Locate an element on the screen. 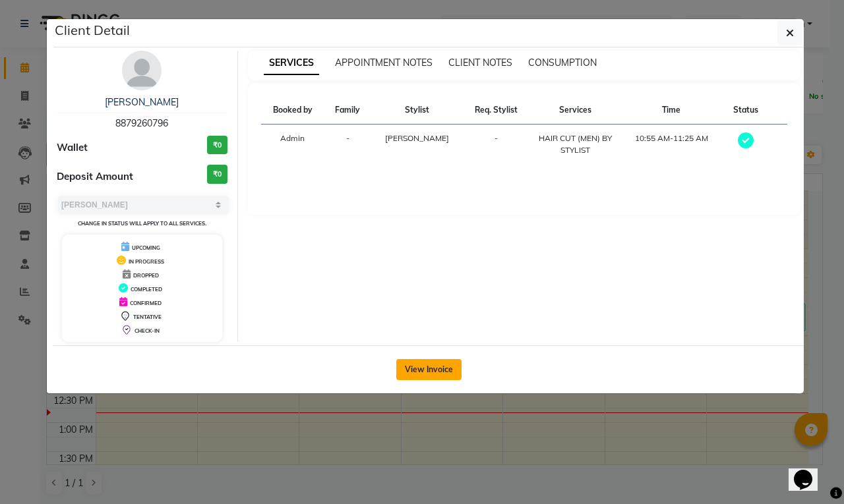 Image resolution: width=844 pixels, height=504 pixels. span: CLIENT NOTES is located at coordinates (480, 63).